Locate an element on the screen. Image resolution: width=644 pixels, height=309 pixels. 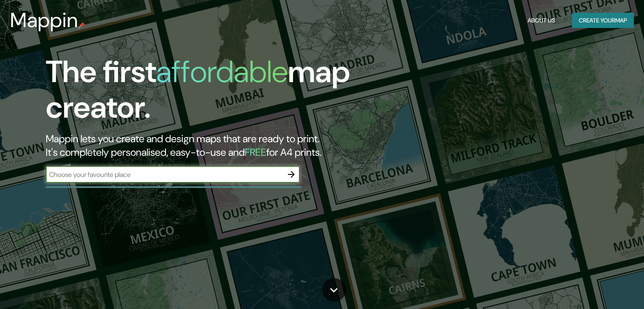
button: Create yourmap is located at coordinates (603, 21).